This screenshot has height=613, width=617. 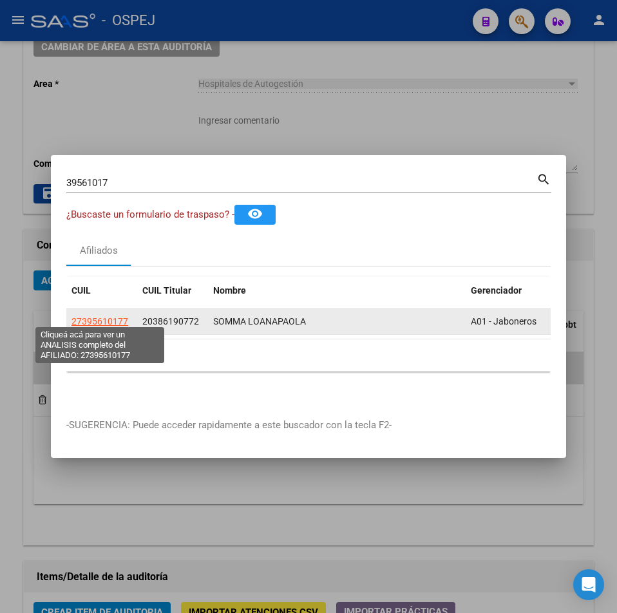 I want to click on span: Gerenciador, so click(x=496, y=290).